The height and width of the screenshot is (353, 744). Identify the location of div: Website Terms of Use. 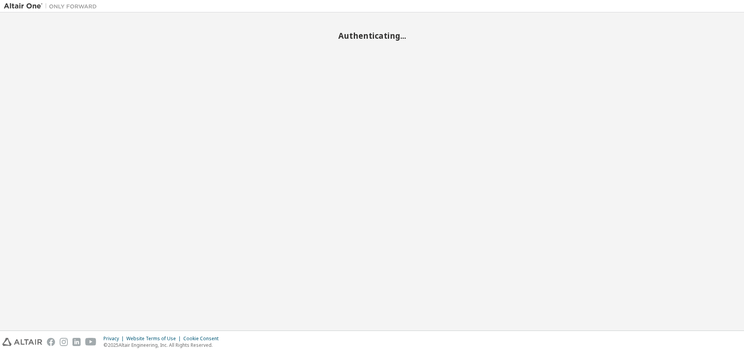
(155, 339).